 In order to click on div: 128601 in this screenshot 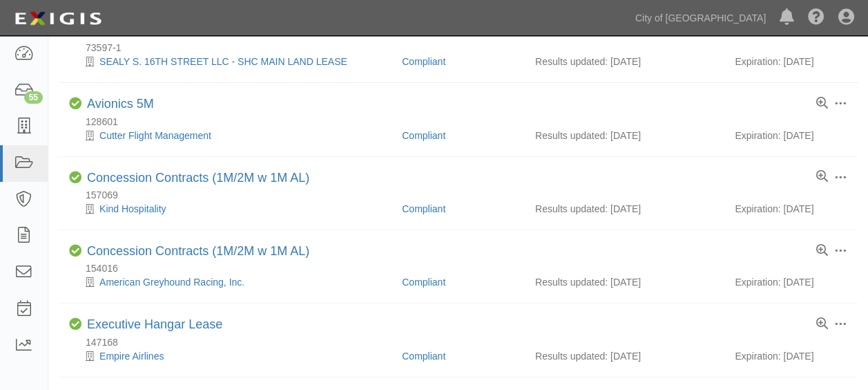, I will do `click(463, 122)`.